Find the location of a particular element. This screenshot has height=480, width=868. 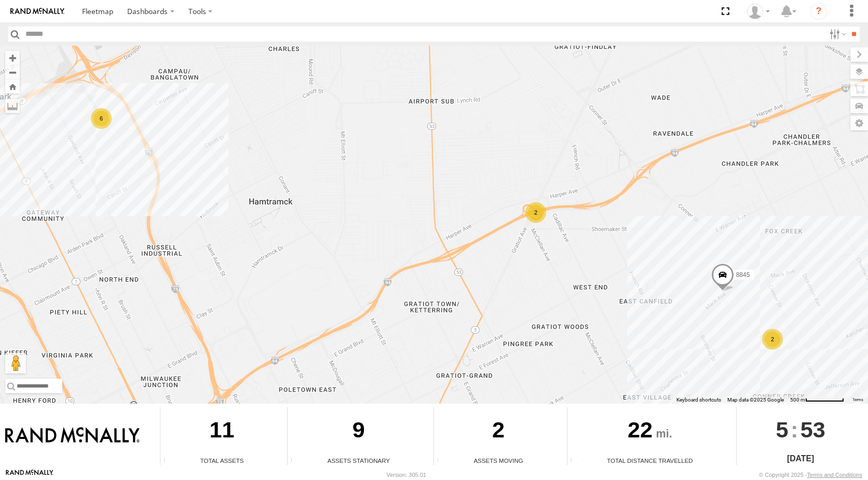

div: 11 is located at coordinates (222, 432).